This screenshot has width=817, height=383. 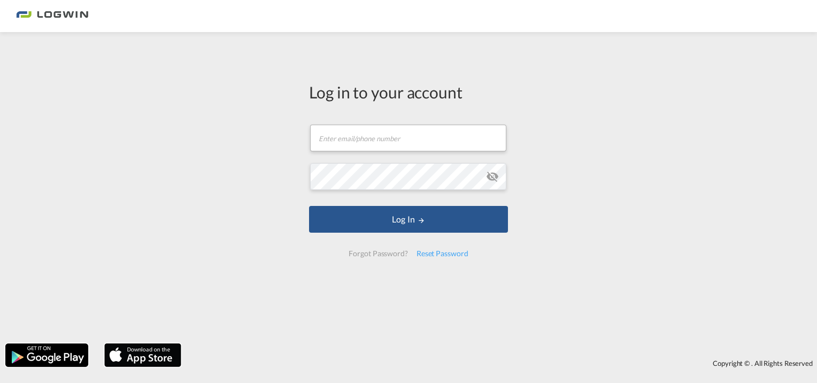 I want to click on md-icon: icon-eye-off, so click(x=492, y=176).